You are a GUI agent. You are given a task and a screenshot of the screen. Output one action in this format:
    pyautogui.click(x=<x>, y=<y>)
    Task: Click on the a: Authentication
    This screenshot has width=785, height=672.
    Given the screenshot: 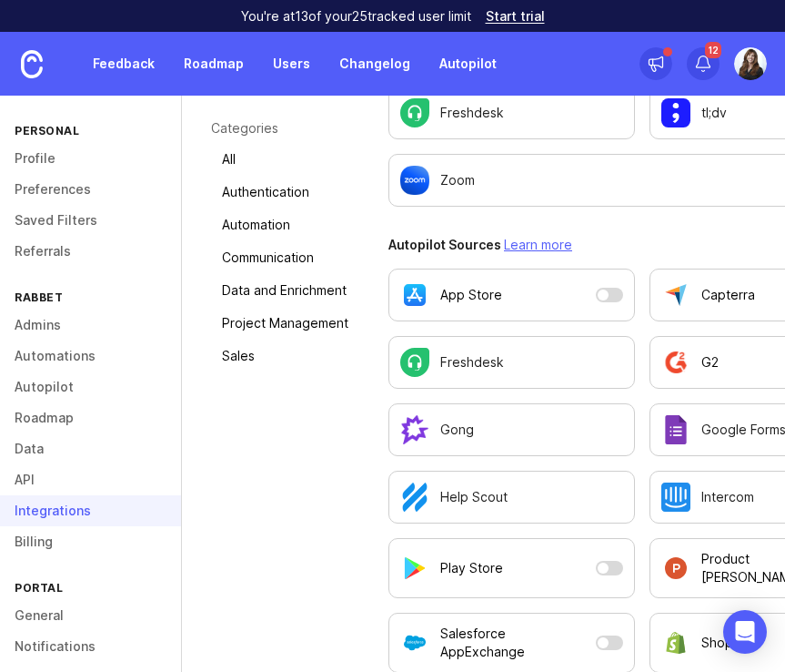 What is the action you would take?
    pyautogui.click(x=285, y=192)
    